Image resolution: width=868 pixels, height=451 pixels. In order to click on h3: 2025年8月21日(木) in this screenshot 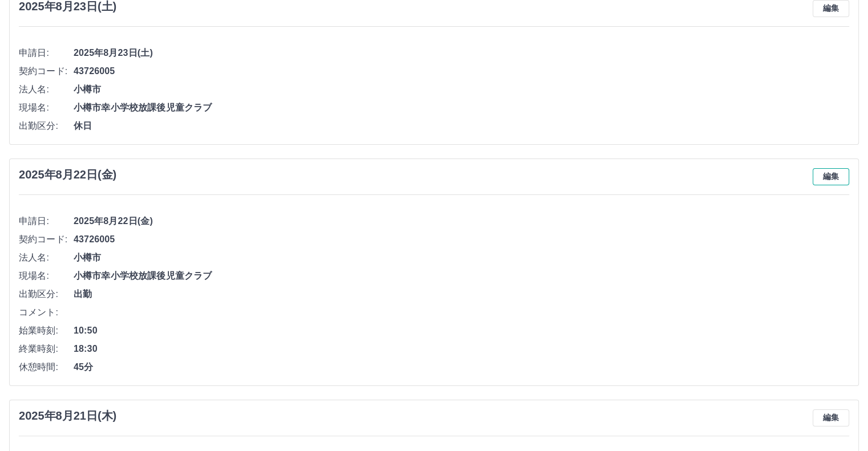, I will do `click(67, 415)`.